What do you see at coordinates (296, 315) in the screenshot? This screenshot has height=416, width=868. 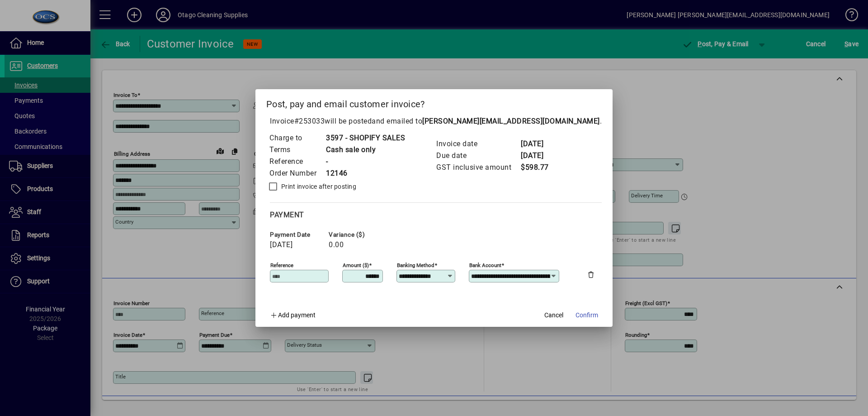 I see `span: Add payment` at bounding box center [296, 315].